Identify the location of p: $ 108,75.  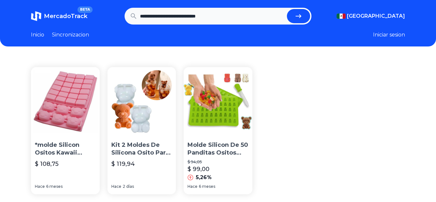
(47, 164).